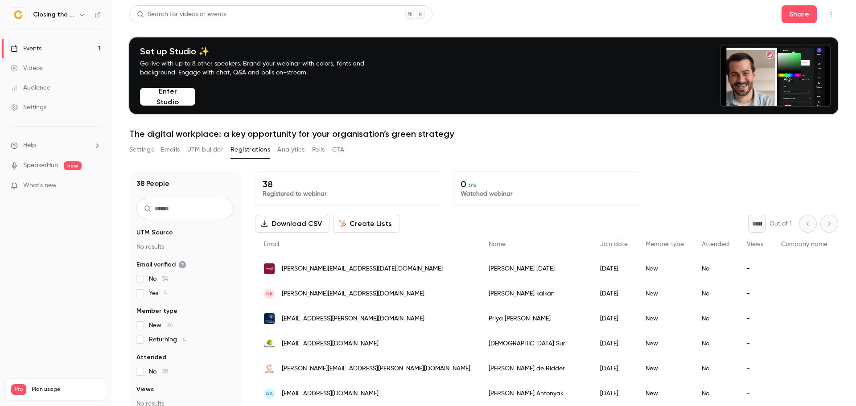 Image resolution: width=856 pixels, height=406 pixels. I want to click on span: New, so click(161, 326).